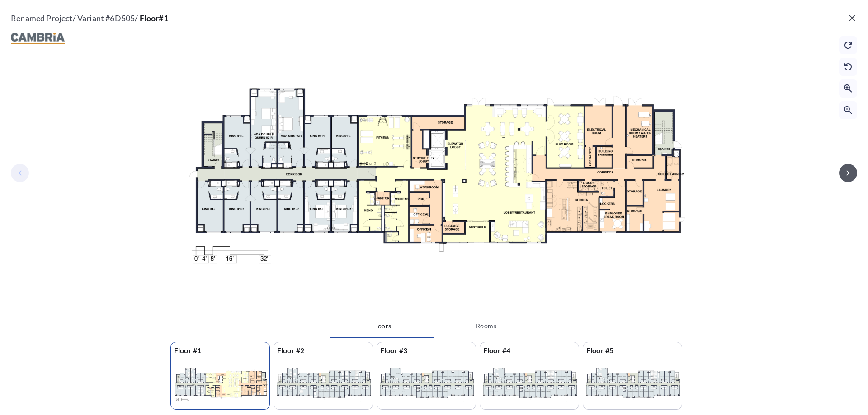  Describe the element at coordinates (426, 351) in the screenshot. I see `p: Floor #3` at that location.